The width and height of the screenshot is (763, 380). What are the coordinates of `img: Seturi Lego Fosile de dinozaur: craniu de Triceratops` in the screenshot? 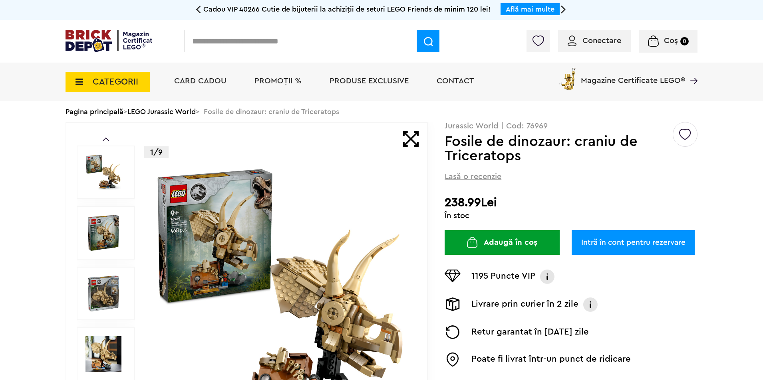 It's located at (103, 355).